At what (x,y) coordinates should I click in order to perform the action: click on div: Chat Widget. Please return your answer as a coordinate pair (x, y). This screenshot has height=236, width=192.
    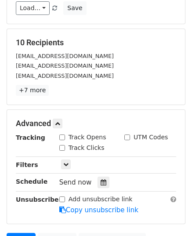
    Looking at the image, I should click on (170, 215).